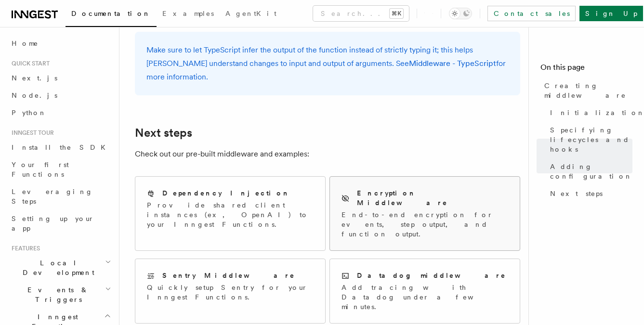 The width and height of the screenshot is (644, 325). What do you see at coordinates (230, 215) in the screenshot?
I see `p: Provide shared client instances (ex, OpenAI) to your Inngest Functions.` at bounding box center [230, 215].